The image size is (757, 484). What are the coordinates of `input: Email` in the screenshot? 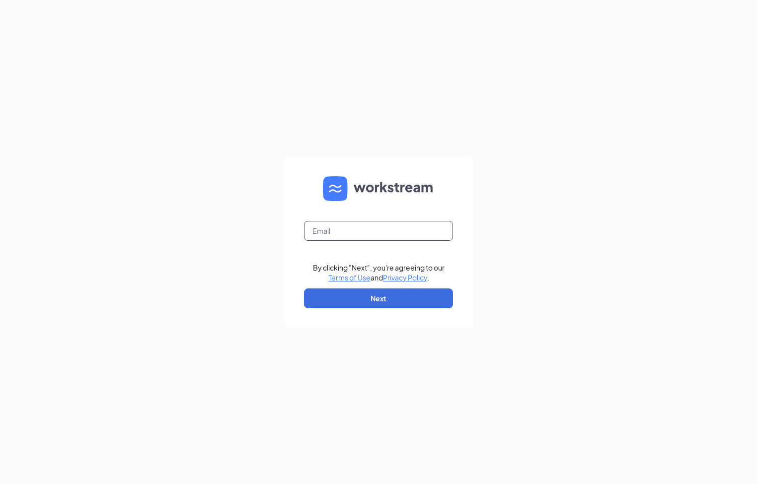 It's located at (378, 231).